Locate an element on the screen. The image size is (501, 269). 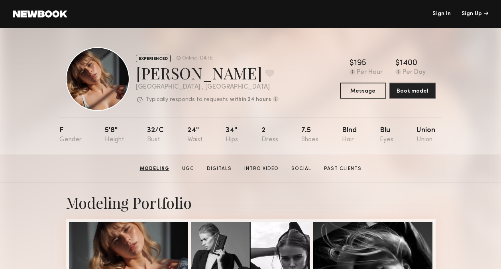
div: F is located at coordinates (71, 135).